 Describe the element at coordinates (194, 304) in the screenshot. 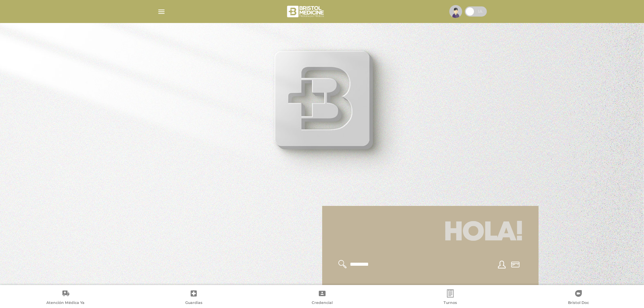

I see `span: Guardias` at that location.